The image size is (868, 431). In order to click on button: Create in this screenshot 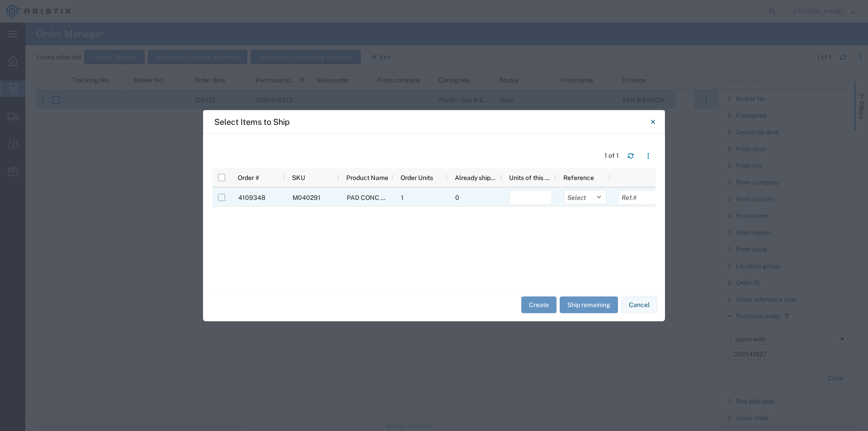, I will do `click(539, 304)`.